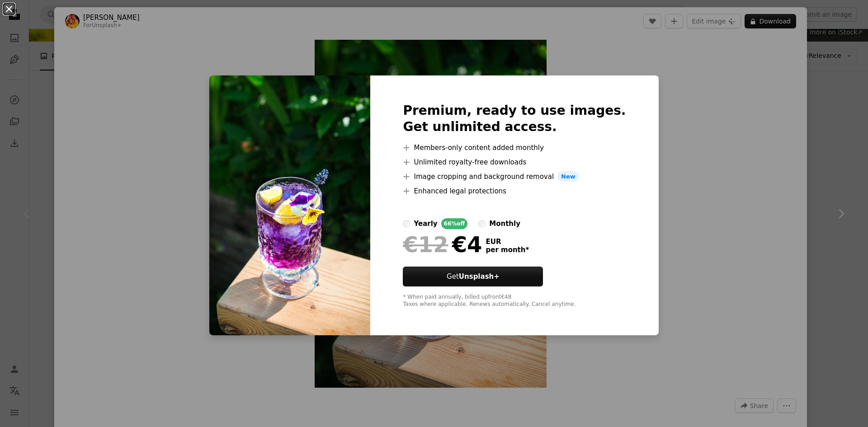  I want to click on li: Unlimited royalty-free downloads, so click(514, 162).